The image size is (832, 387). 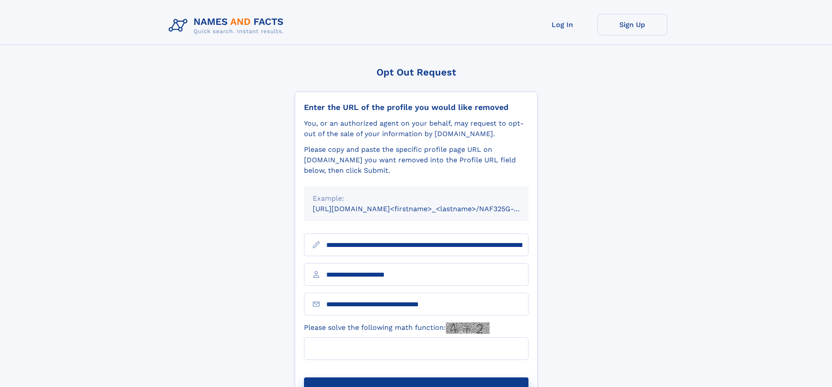 I want to click on a: Sign Up, so click(x=633, y=24).